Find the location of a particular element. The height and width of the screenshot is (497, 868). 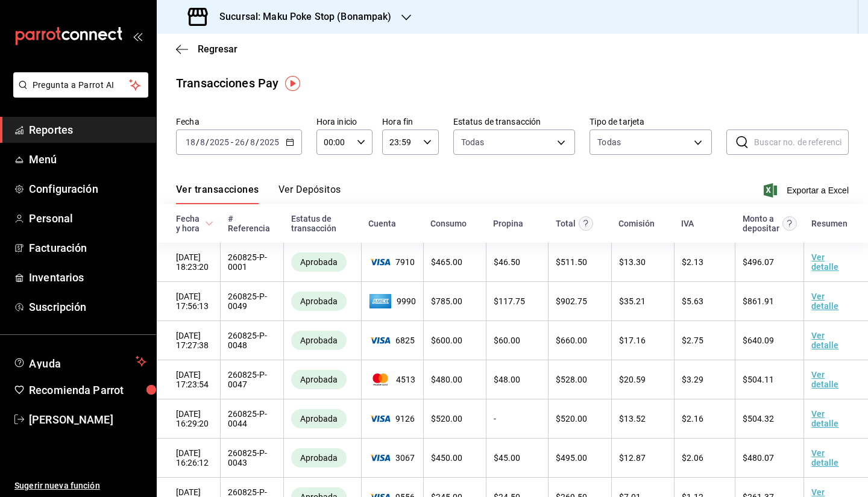

div: Fecha y hora is located at coordinates (190, 223).